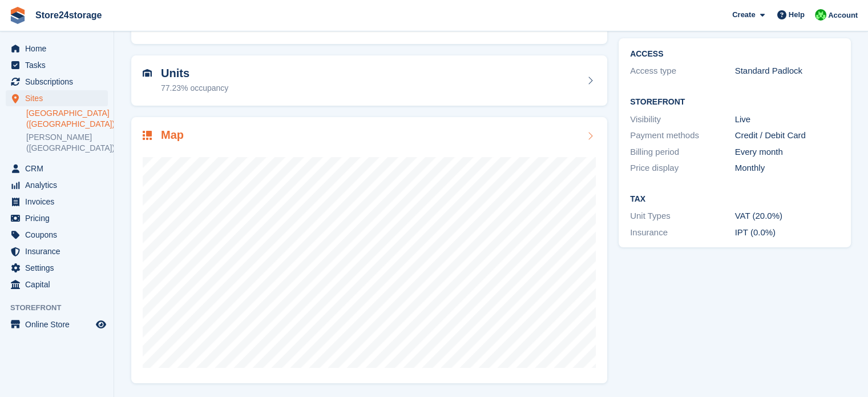 This screenshot has height=397, width=868. I want to click on span: Online Store, so click(59, 324).